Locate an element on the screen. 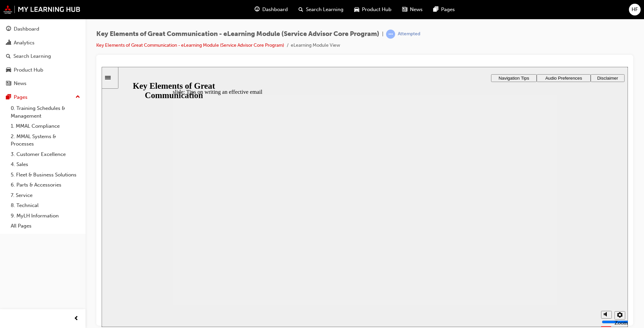  a: mmal is located at coordinates (42, 9).